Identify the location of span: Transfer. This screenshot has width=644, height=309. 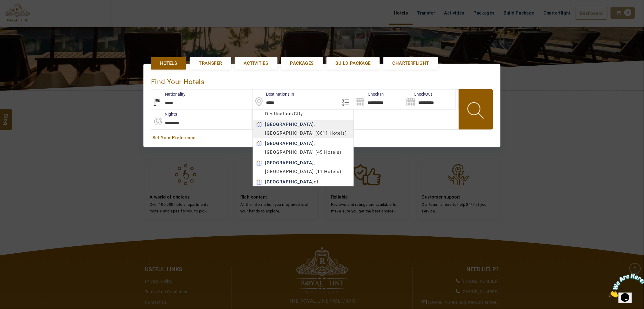
(210, 63).